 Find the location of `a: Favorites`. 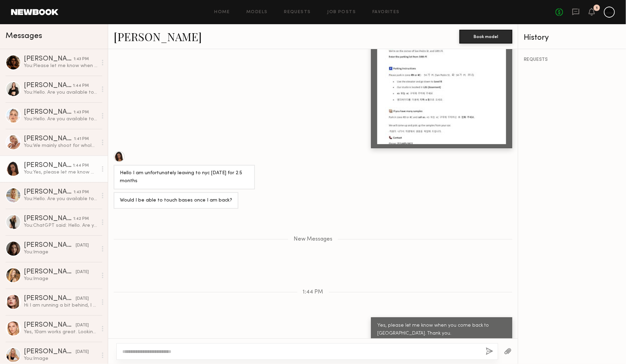

a: Favorites is located at coordinates (386, 12).